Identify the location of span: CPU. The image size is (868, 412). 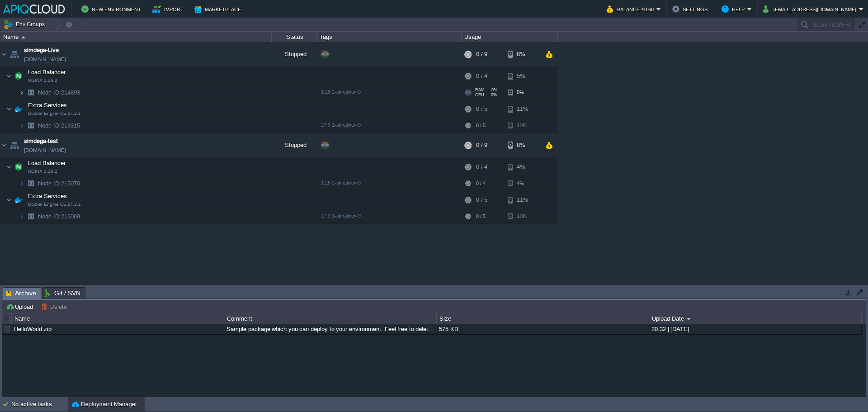
(480, 95).